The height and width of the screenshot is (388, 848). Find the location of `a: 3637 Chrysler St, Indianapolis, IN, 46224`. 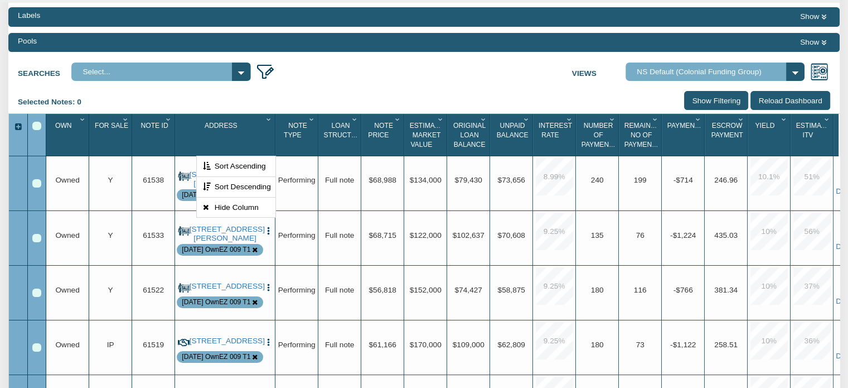

a: 3637 Chrysler St, Indianapolis, IN, 46224 is located at coordinates (225, 341).